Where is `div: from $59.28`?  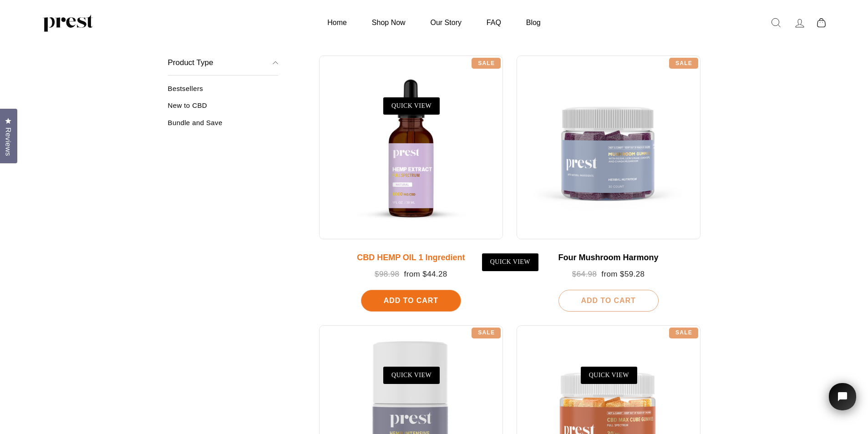 div: from $59.28 is located at coordinates (609, 274).